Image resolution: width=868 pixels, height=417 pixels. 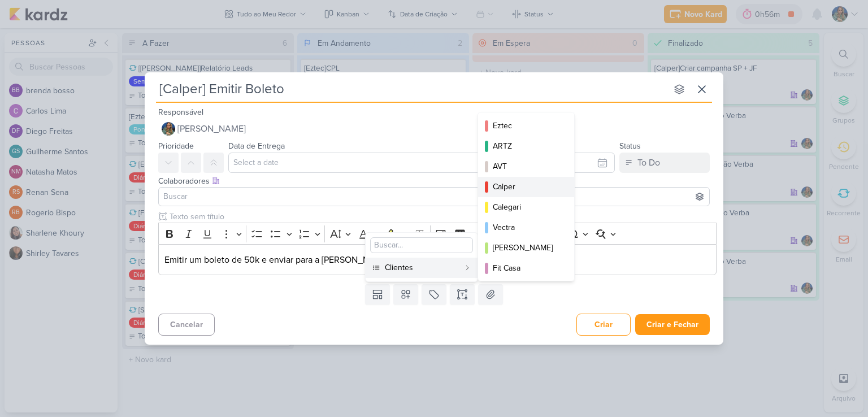 What do you see at coordinates (527, 186) in the screenshot?
I see `div: Calper` at bounding box center [527, 186].